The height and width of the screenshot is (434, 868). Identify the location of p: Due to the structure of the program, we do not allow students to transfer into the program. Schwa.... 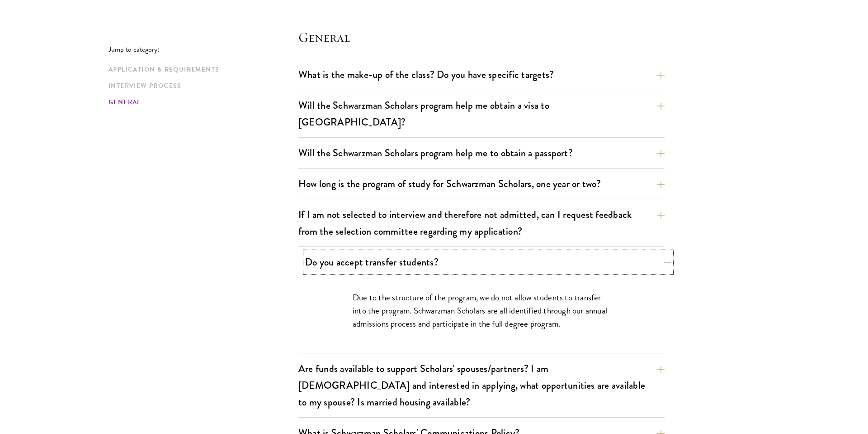
(482, 310).